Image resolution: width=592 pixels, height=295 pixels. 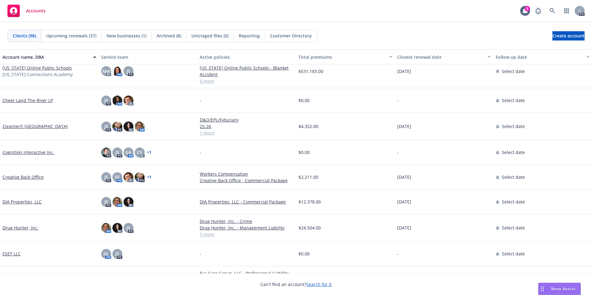 What do you see at coordinates (246, 228) in the screenshot?
I see `a: Drug Hunter, Inc. - Management Liability` at bounding box center [246, 228].